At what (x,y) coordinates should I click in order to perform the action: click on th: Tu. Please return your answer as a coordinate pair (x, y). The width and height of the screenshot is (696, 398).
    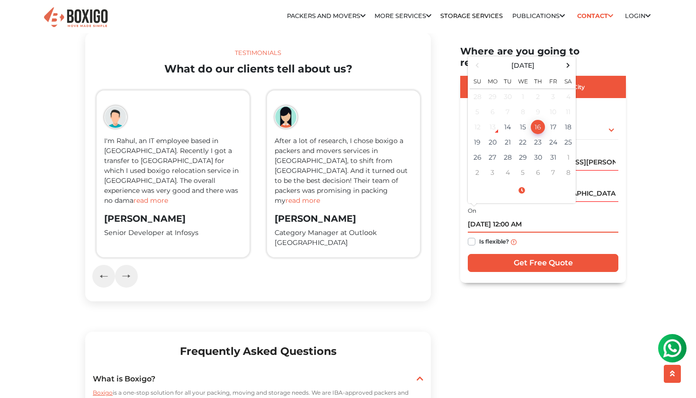
    Looking at the image, I should click on (508, 81).